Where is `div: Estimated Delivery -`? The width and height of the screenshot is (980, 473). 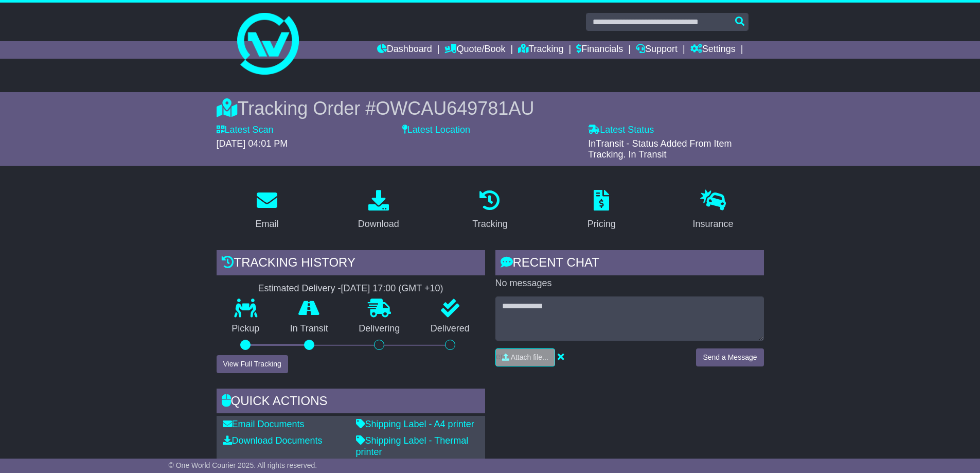 div: Estimated Delivery - is located at coordinates (350, 288).